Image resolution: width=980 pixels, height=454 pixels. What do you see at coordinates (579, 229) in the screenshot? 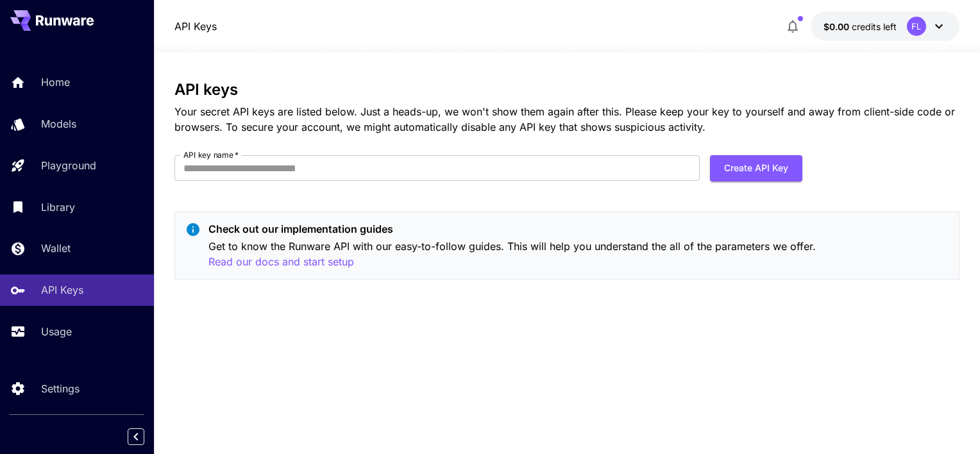
I see `p: Check out our implementation guides` at bounding box center [579, 229].